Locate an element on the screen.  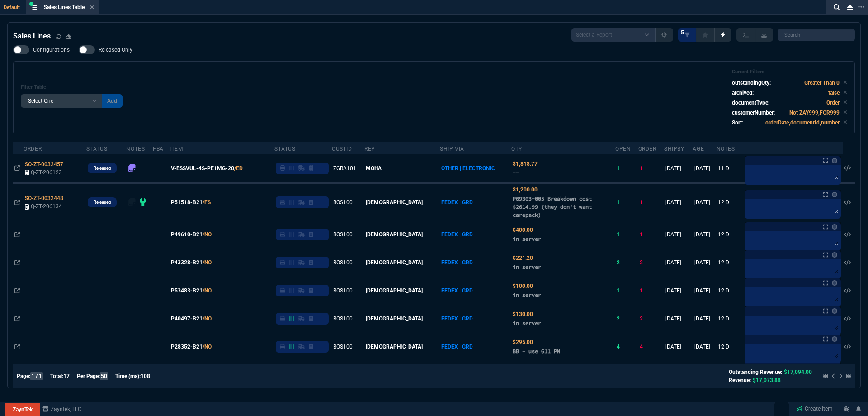
span: SO-ZT-0032457 is located at coordinates (44, 164).